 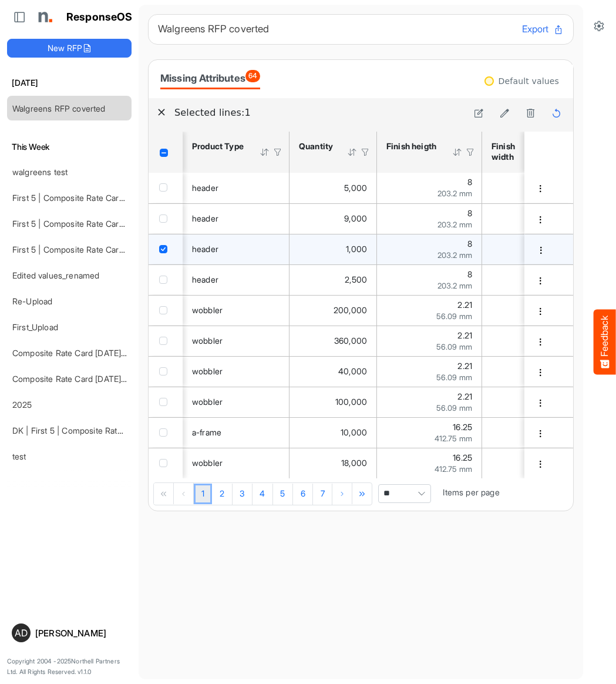 What do you see at coordinates (550, 463) in the screenshot?
I see `td: 70762882-3ef1-4ef3-a315-8c77d8d669d1 is template cell Column Header` at bounding box center [550, 463].